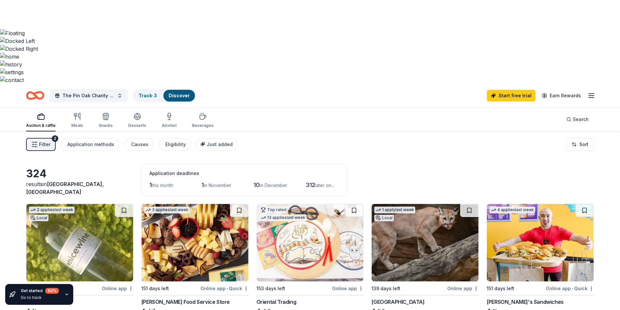  I want to click on span: in December, so click(273, 185).